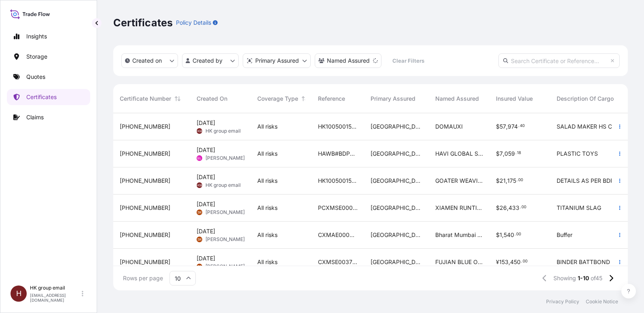 The height and width of the screenshot is (313, 644). I want to click on span: Buffer, so click(564, 235).